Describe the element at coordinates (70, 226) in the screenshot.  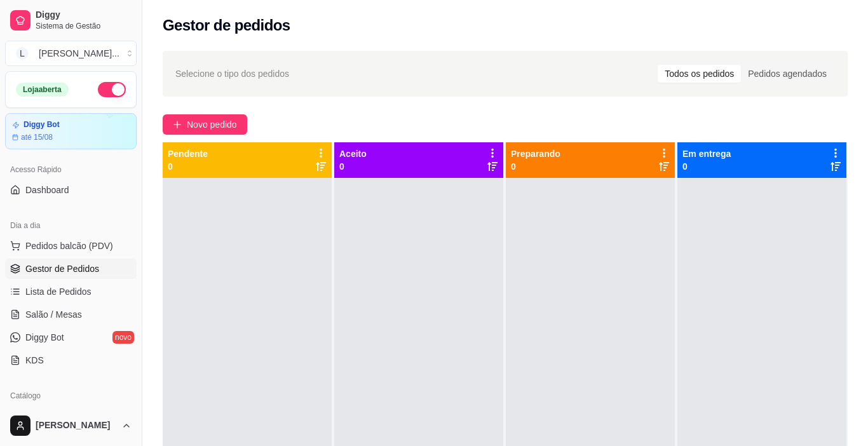
I see `div: Dia a dia` at that location.